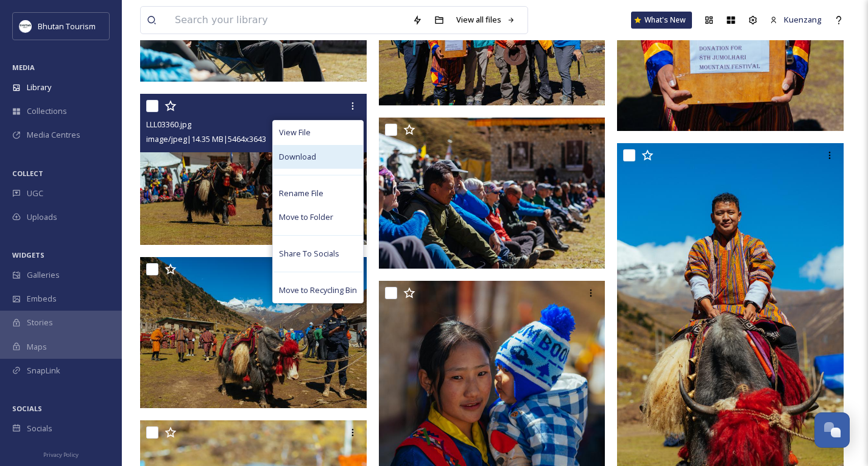  What do you see at coordinates (295, 132) in the screenshot?
I see `span: View File` at bounding box center [295, 132].